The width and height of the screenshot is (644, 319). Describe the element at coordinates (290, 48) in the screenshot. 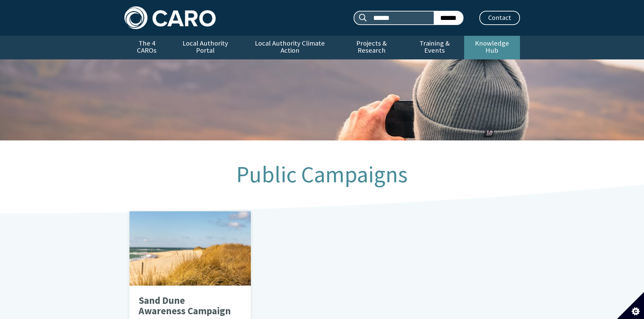

I see `a: Local Authority Climate Action` at that location.